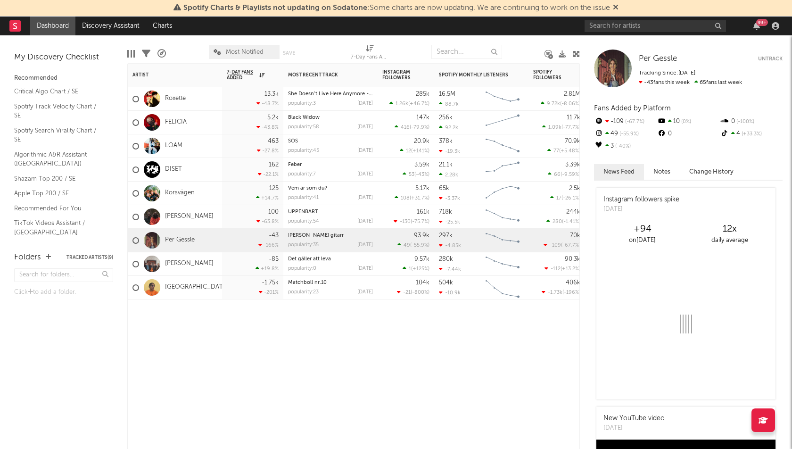 Image resolution: width=792 pixels, height=449 pixels. What do you see at coordinates (422, 282) in the screenshot?
I see `div: 104k` at bounding box center [422, 282].